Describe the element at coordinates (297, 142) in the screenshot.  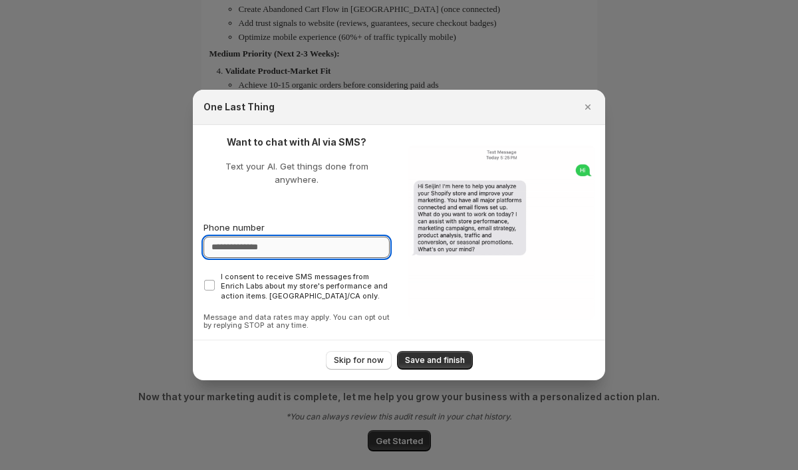
I see `p: Want to chat with AI via SMS?` at that location.